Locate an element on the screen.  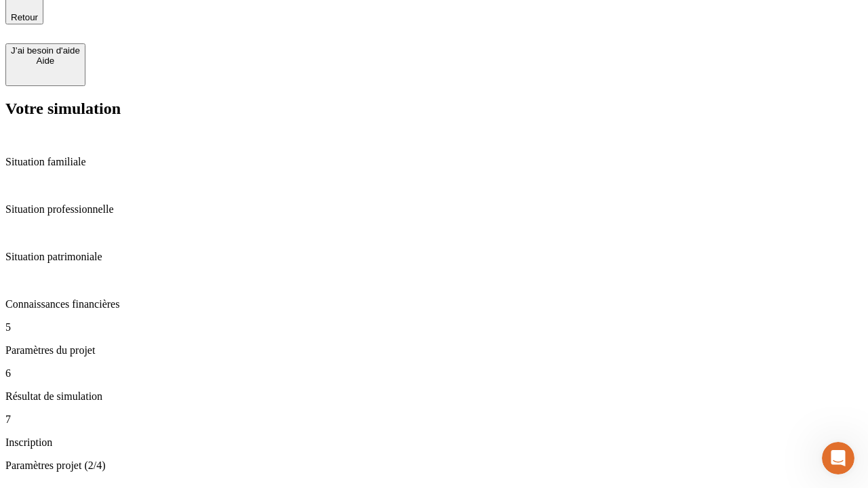
p: 5 is located at coordinates (434, 327).